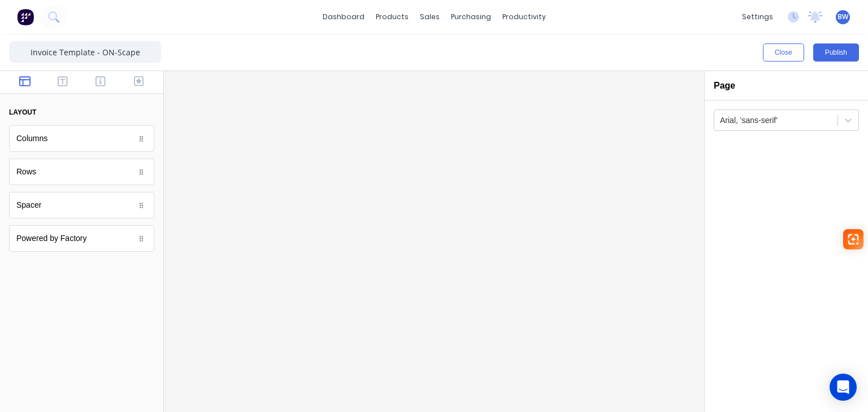 This screenshot has width=868, height=412. I want to click on div: sales, so click(429, 17).